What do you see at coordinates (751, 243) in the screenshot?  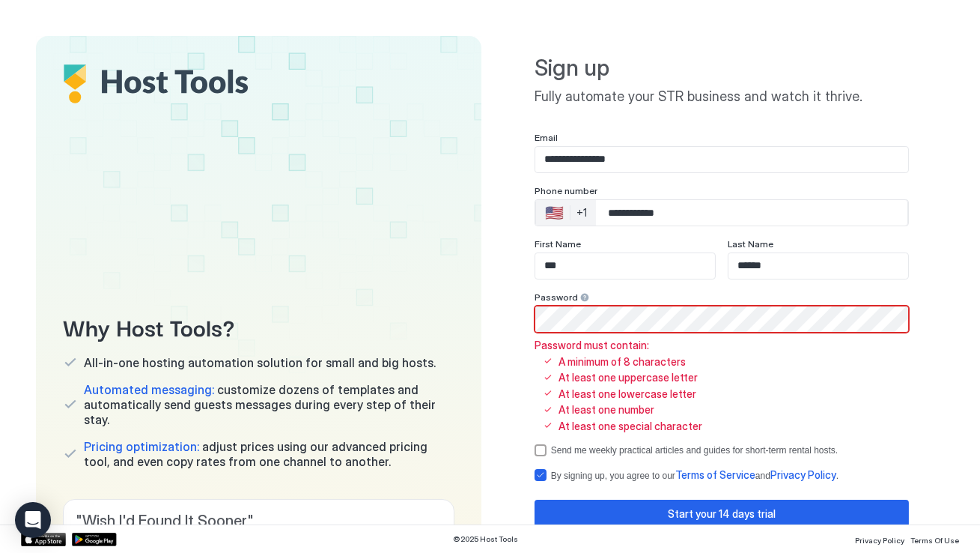 I see `span: Last Name` at bounding box center [751, 243].